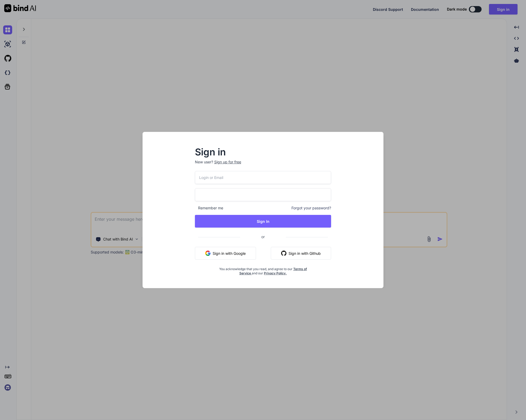 Image resolution: width=526 pixels, height=420 pixels. Describe the element at coordinates (263, 270) in the screenshot. I see `div: You acknowledge that you read, and agree to our and our` at that location.